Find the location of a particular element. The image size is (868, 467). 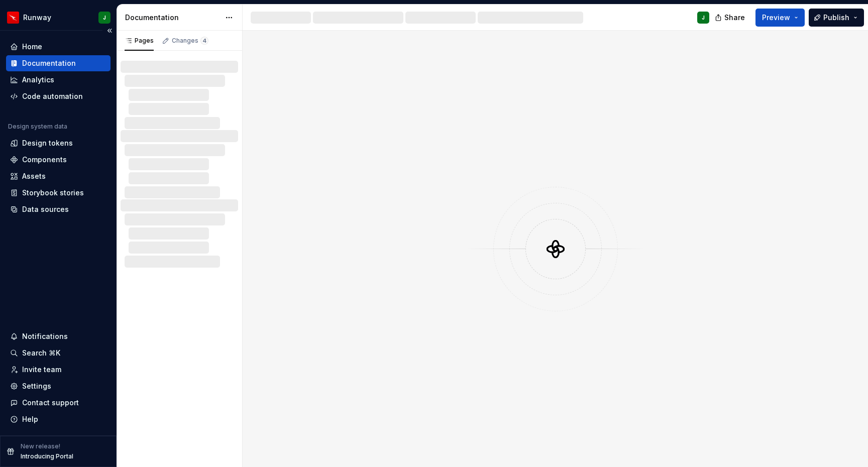

span: Preview is located at coordinates (776, 17).